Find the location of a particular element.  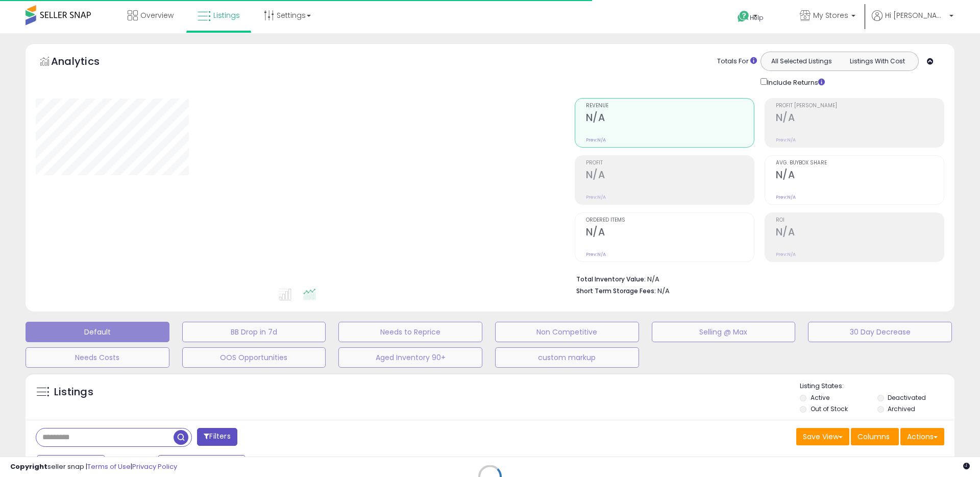

div: Include Returns is located at coordinates (795, 81).